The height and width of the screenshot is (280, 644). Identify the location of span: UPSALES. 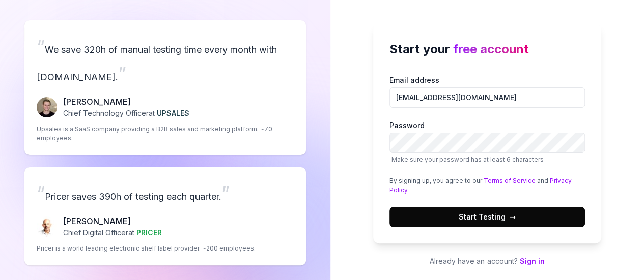
(173, 113).